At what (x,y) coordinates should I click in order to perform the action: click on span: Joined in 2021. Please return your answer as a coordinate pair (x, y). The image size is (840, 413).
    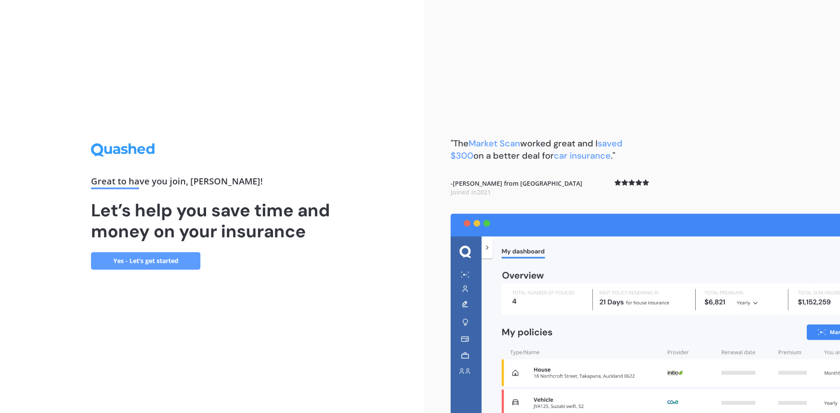
    Looking at the image, I should click on (471, 192).